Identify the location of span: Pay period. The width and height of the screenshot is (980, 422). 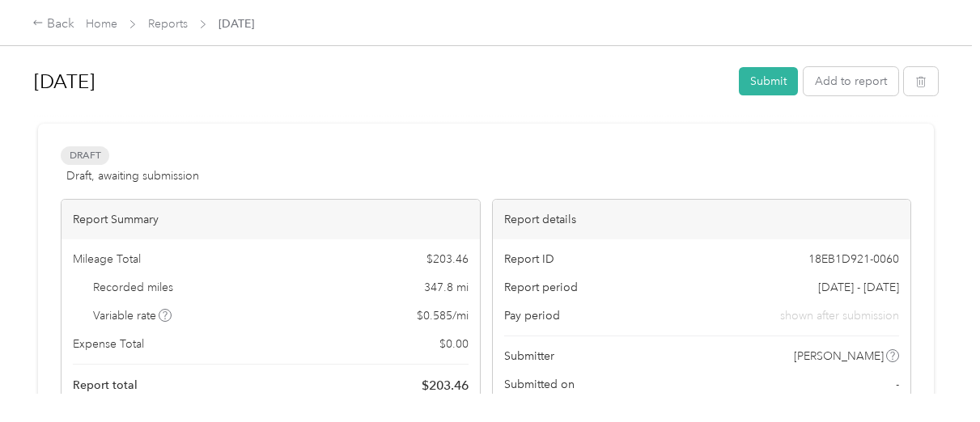
(532, 316).